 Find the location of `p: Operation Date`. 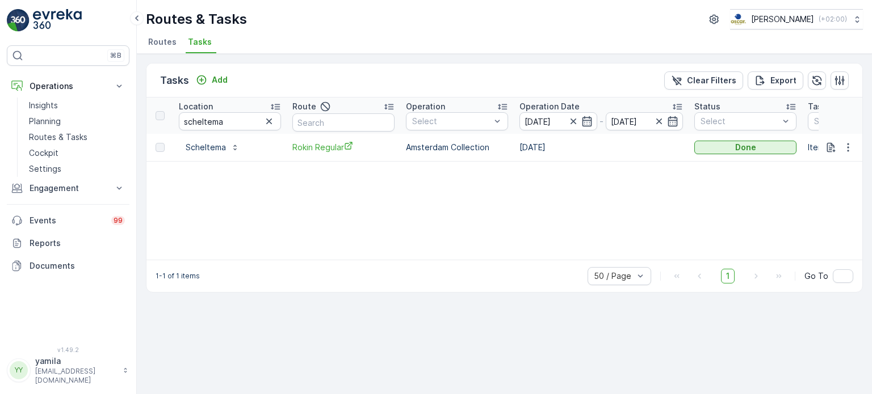

p: Operation Date is located at coordinates (549, 107).